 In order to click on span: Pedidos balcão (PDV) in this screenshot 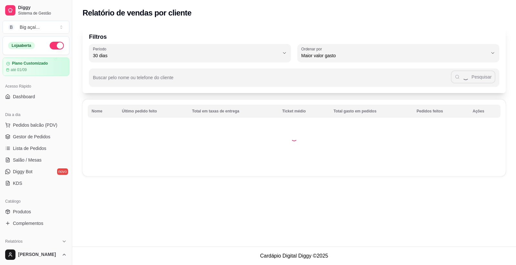, I will do `click(35, 125)`.